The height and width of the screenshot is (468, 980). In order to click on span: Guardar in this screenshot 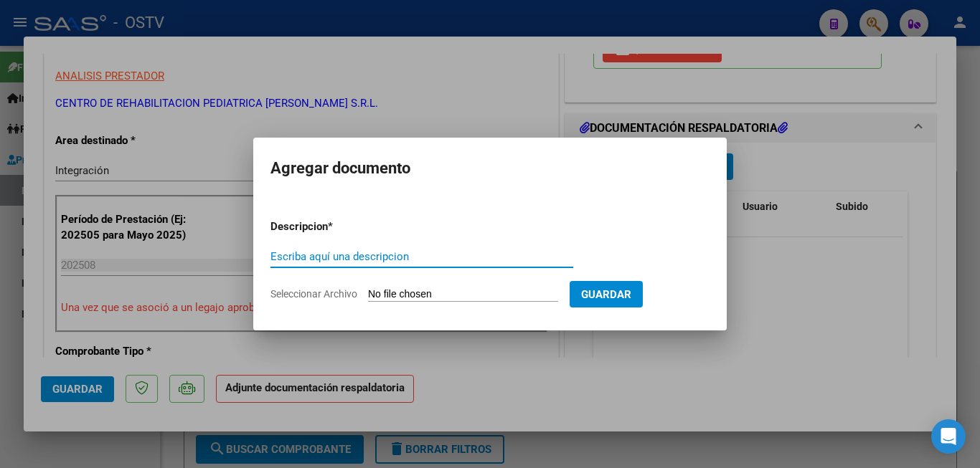, I will do `click(607, 294)`.